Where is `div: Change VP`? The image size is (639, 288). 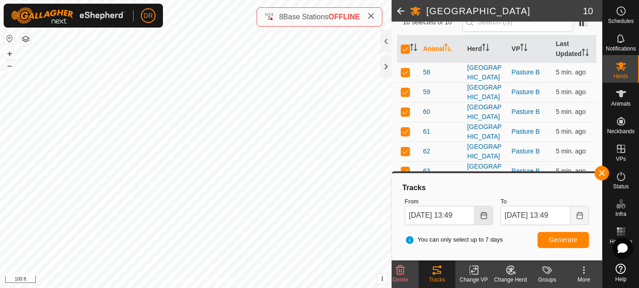 div: Change VP is located at coordinates (474, 280).